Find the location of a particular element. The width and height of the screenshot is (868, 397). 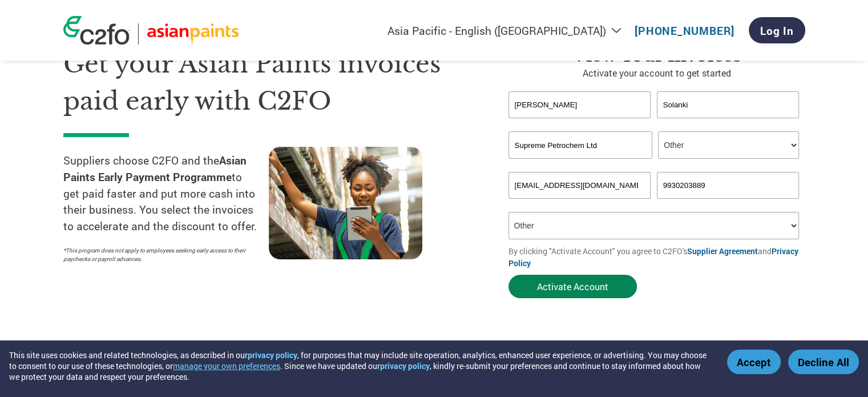

button: manage your own preferences is located at coordinates (226, 366).